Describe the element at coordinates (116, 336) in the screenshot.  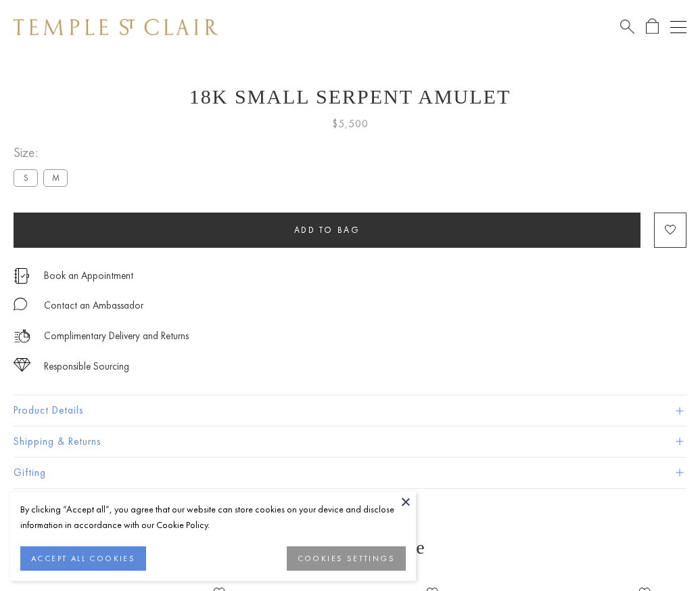
I see `p: Complimentary Delivery and Returns` at that location.